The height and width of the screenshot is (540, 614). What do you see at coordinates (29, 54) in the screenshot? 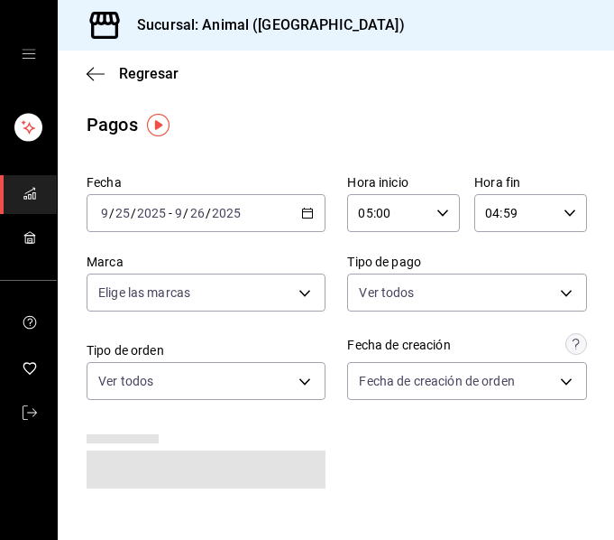
I see `button: open drawer` at bounding box center [29, 54].